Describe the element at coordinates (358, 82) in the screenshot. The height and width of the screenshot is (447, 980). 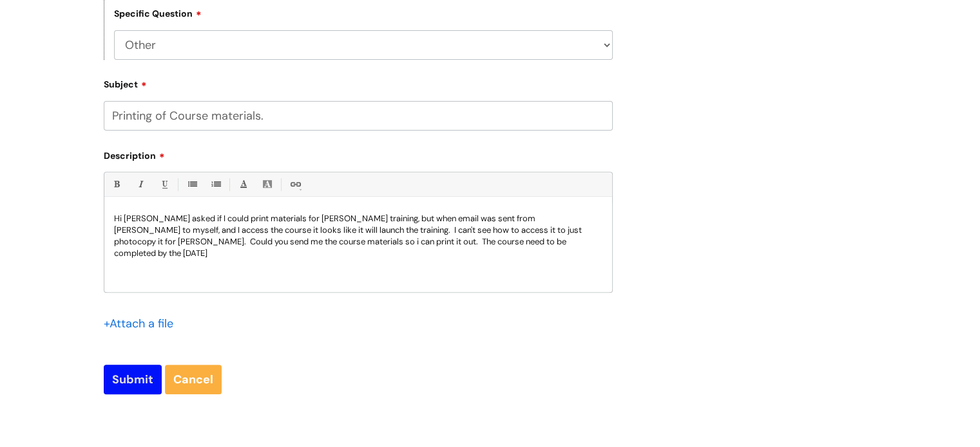
I see `label: Subject` at that location.